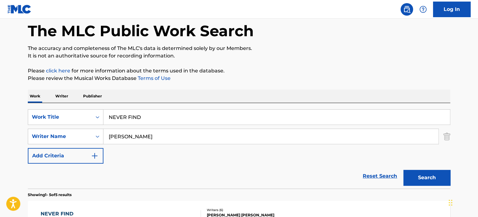 This screenshot has height=217, width=478. I want to click on a: click here, so click(58, 71).